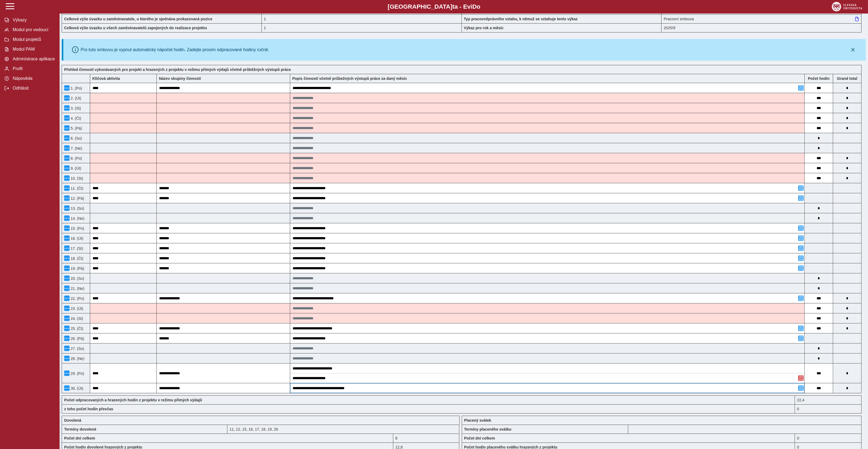  What do you see at coordinates (478, 7) in the screenshot?
I see `span: o` at bounding box center [478, 7].